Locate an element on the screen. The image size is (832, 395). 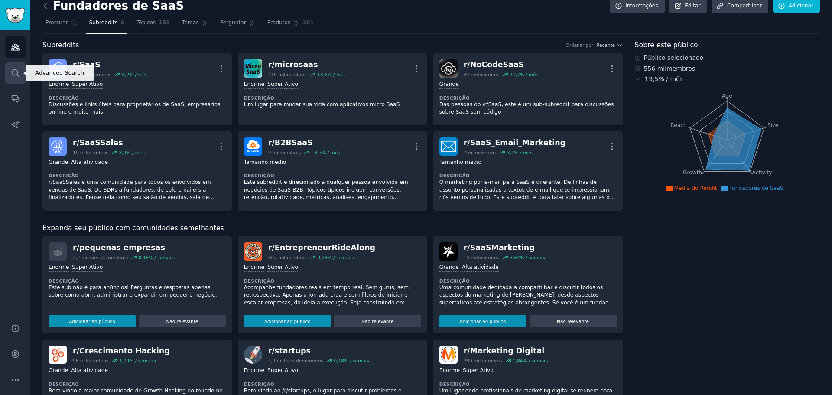
font: Não relevante is located at coordinates (573, 321).